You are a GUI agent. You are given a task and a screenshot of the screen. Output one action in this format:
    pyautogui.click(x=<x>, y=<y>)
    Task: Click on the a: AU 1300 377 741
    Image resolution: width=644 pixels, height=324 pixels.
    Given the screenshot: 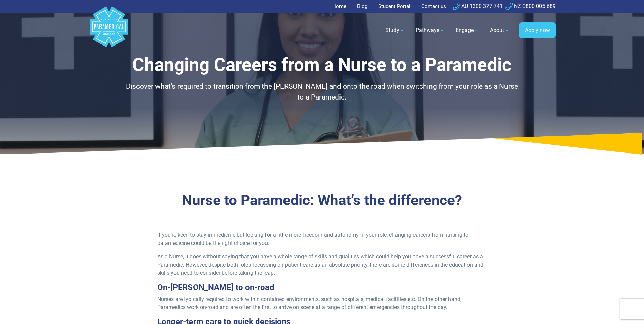 What is the action you would take?
    pyautogui.click(x=477, y=6)
    